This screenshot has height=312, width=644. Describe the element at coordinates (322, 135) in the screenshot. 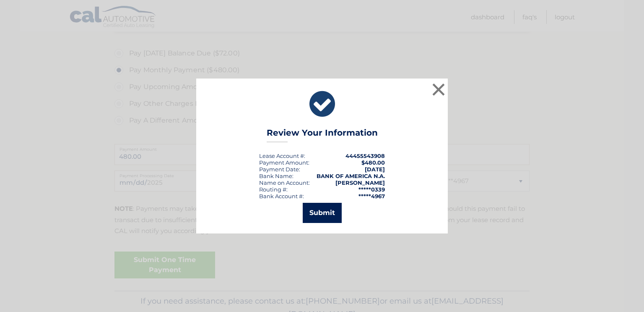

I see `h3: Review Your Information` at that location.